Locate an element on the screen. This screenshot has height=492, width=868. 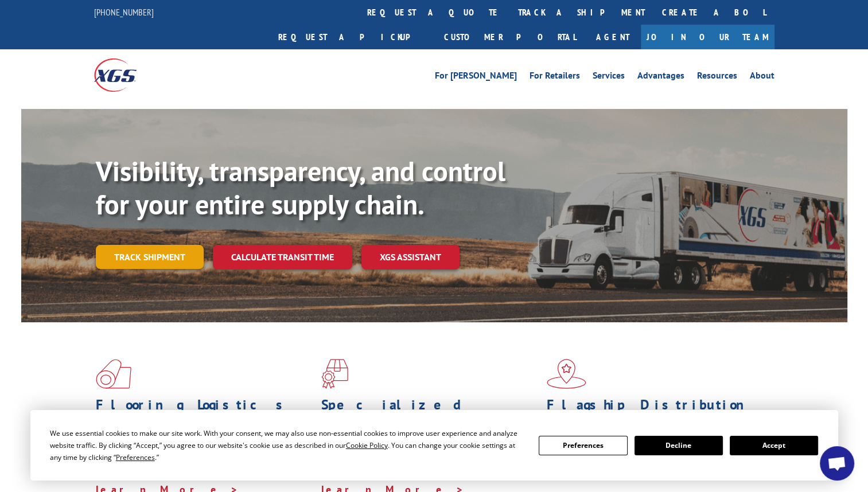
a: Calculate transit time is located at coordinates (282, 257).